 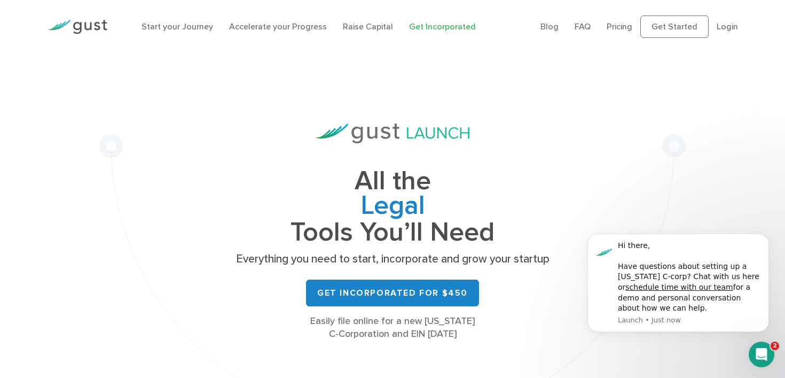 I want to click on a: Pricing, so click(x=619, y=26).